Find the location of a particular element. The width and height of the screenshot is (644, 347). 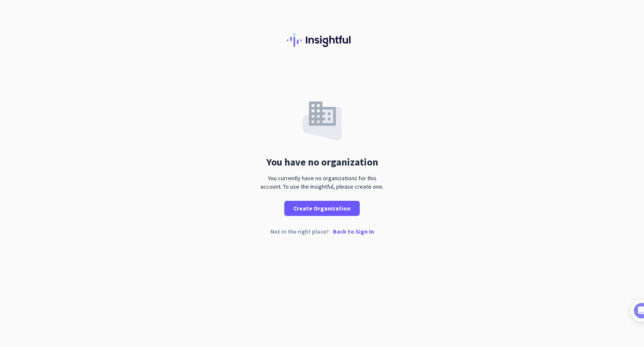

div: You currently have no organizations for this account. To use the Insightful, please create one. is located at coordinates (322, 182).